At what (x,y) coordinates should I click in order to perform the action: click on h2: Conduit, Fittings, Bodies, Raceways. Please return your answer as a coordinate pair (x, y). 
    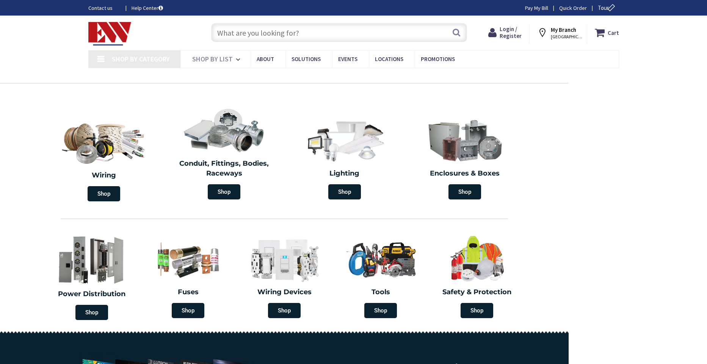
    Looking at the image, I should click on (224, 168).